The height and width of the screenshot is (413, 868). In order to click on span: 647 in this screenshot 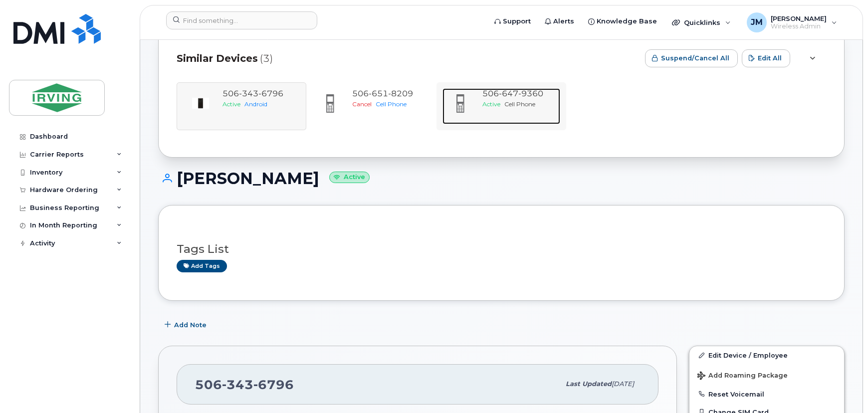, I will do `click(508, 93)`.